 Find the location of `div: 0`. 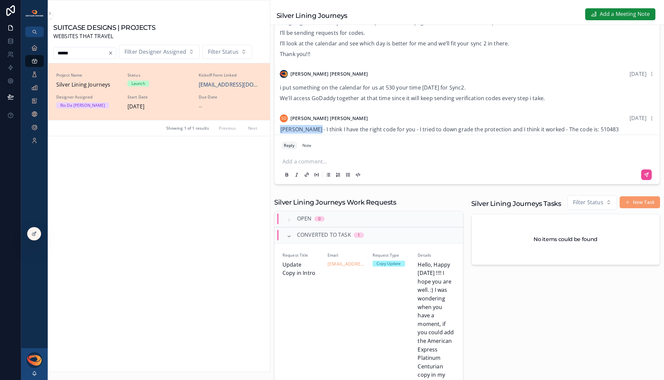

div: 0 is located at coordinates (319, 219).